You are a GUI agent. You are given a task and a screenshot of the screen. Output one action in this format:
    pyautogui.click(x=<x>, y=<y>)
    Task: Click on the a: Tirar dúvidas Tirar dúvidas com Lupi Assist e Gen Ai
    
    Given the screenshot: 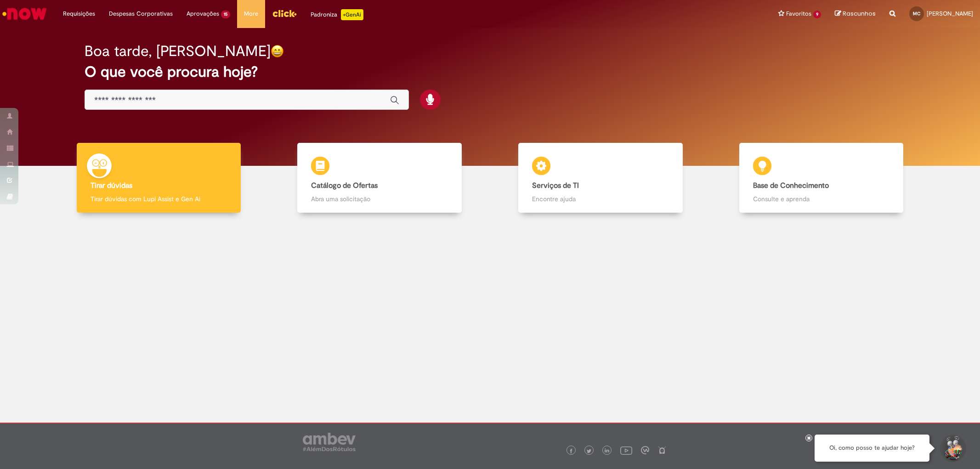 What is the action you would take?
    pyautogui.click(x=158, y=178)
    